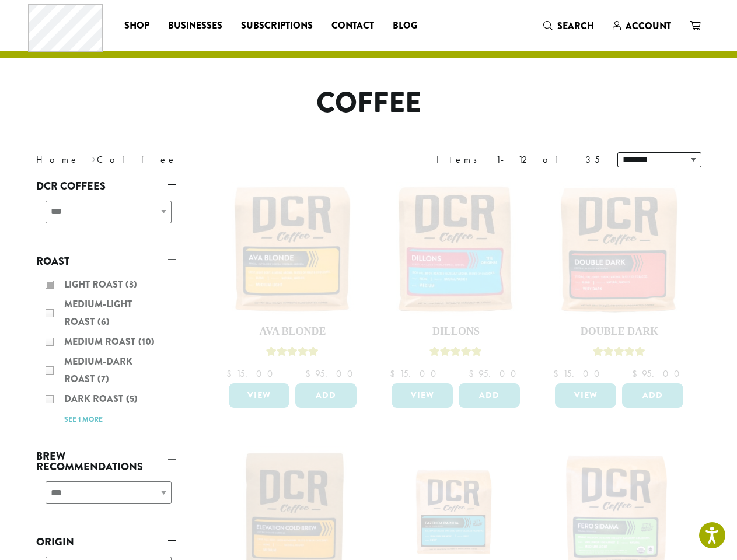  What do you see at coordinates (106, 461) in the screenshot?
I see `a: Brew Recommendations` at bounding box center [106, 461].